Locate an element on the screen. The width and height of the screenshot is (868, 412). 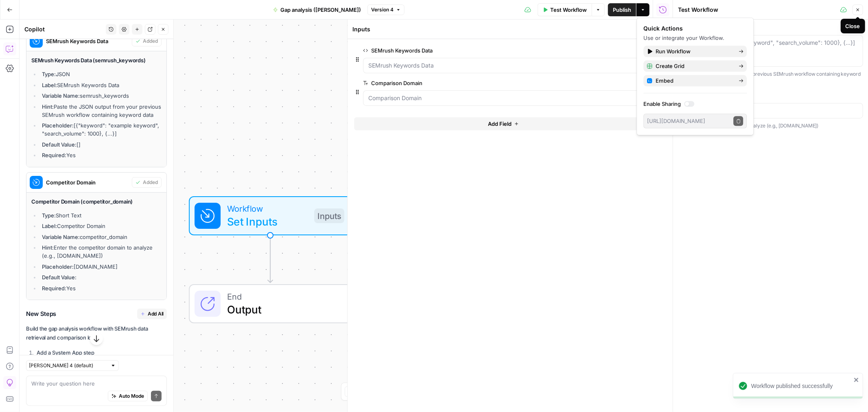
span: SEMrush Keywords Data is located at coordinates (87, 41).